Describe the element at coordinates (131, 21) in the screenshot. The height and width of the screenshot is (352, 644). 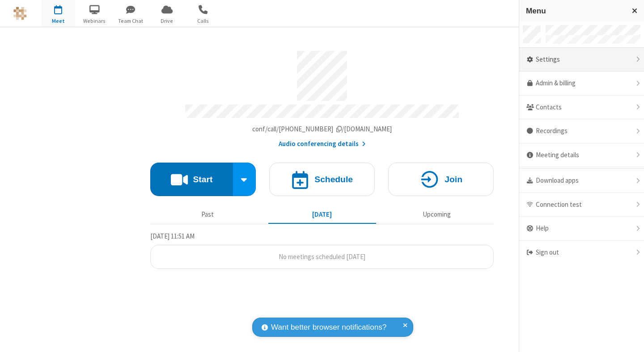
I see `span: Team Chat` at that location.